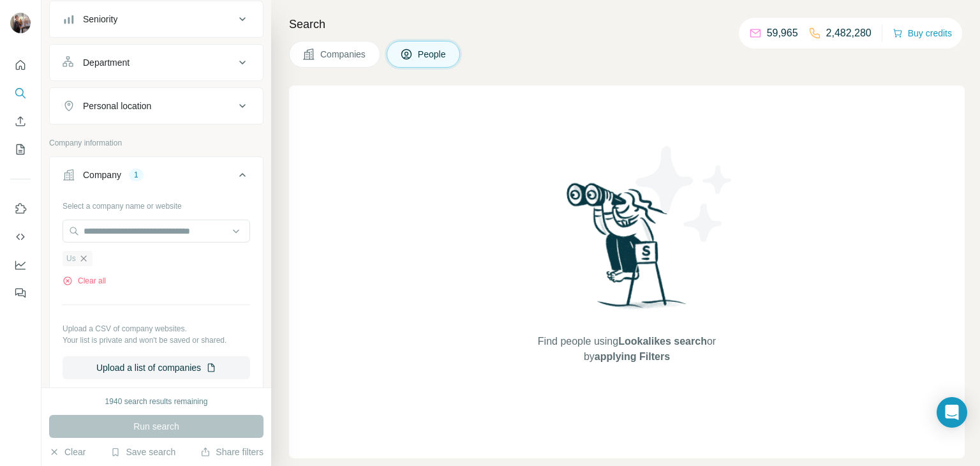 This screenshot has width=980, height=466. Describe the element at coordinates (156, 329) in the screenshot. I see `p: Upload a CSV of company websites.` at that location.